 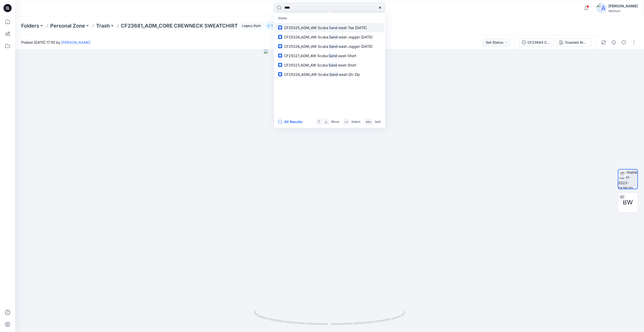 I want to click on p: esc, so click(x=369, y=122).